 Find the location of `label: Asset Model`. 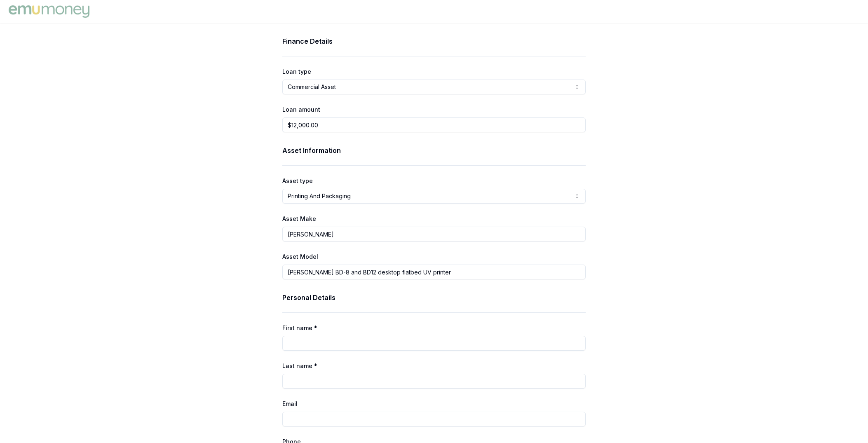

label: Asset Model is located at coordinates (300, 256).